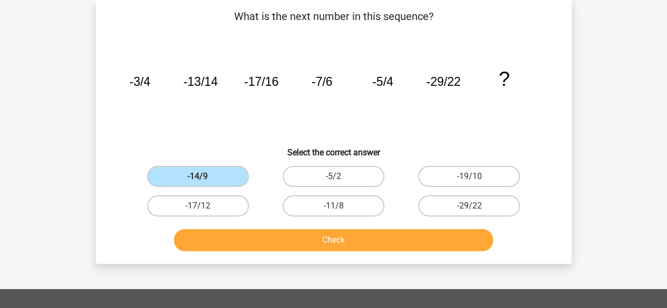 The height and width of the screenshot is (308, 667). Describe the element at coordinates (334, 16) in the screenshot. I see `p: What is the next number in this sequence?` at that location.